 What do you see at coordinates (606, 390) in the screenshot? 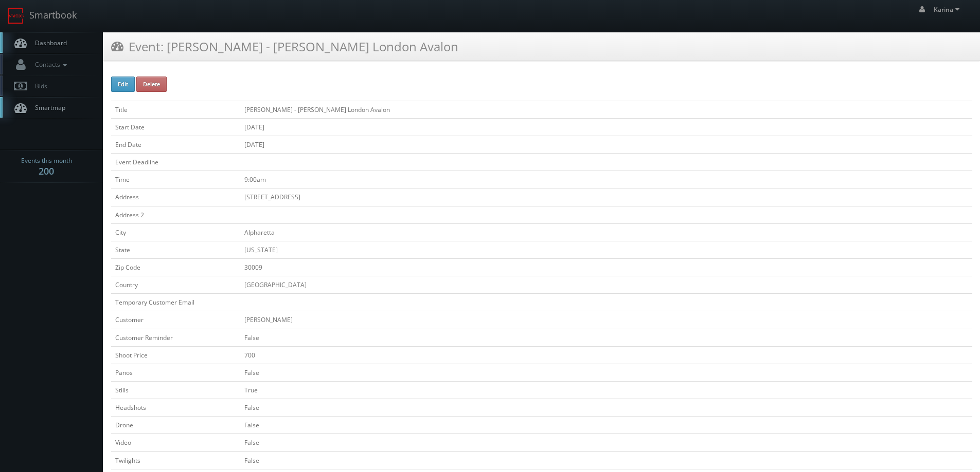
I see `td: True` at bounding box center [606, 390].